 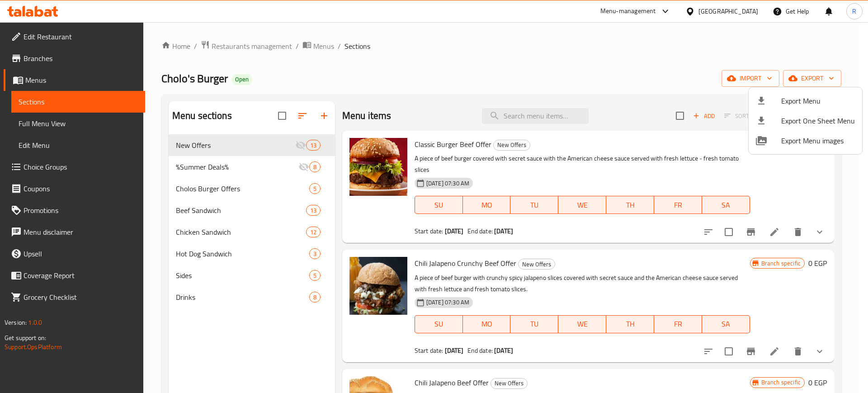 What do you see at coordinates (805, 101) in the screenshot?
I see `li: Export menu items` at bounding box center [805, 101].